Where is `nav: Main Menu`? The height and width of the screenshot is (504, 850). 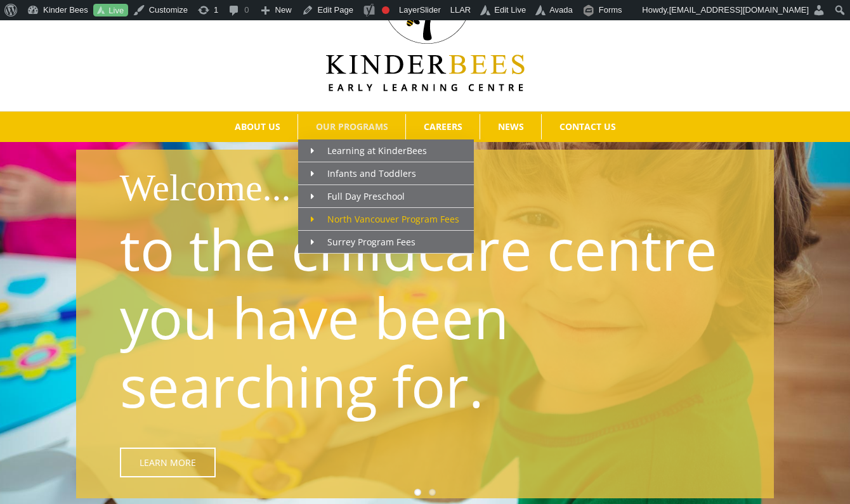 nav: Main Menu is located at coordinates (425, 127).